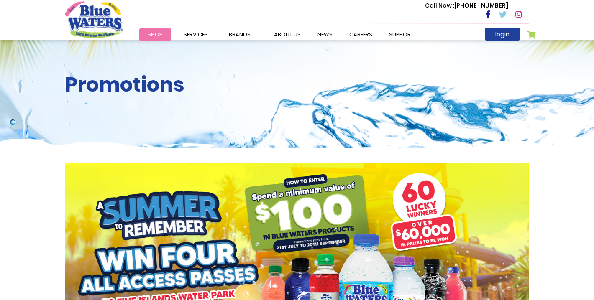 This screenshot has height=300, width=594. Describe the element at coordinates (155, 34) in the screenshot. I see `span: Shop` at that location.